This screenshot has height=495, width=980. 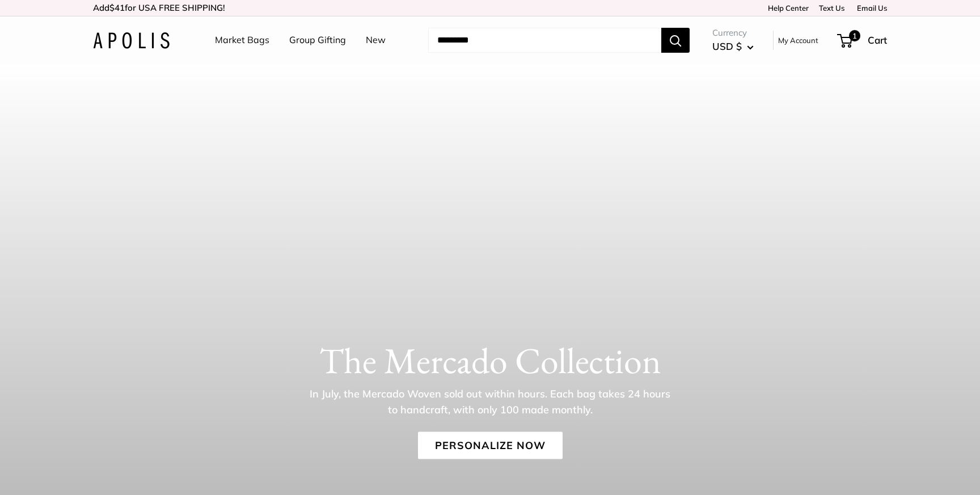 I want to click on a: 1 Cart, so click(x=863, y=40).